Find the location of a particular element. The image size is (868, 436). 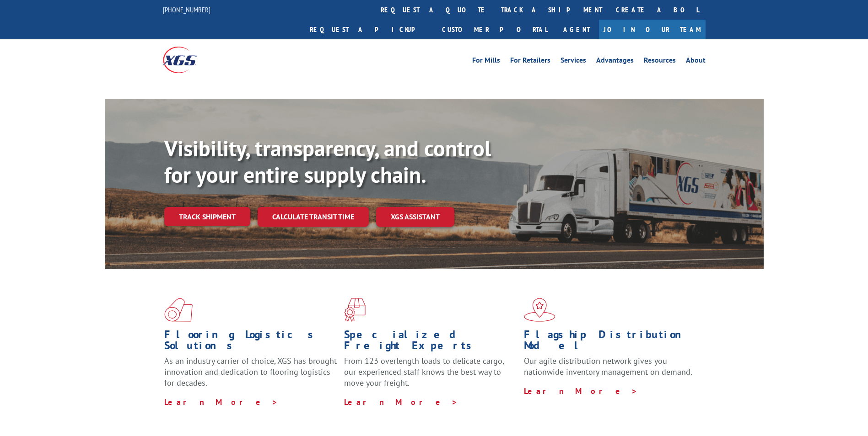

h1: Specialized Freight Experts is located at coordinates (431, 343).